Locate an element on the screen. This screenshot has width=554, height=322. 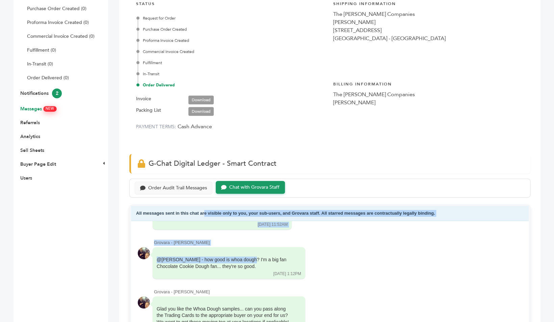
div: Request for Order is located at coordinates (232, 18).